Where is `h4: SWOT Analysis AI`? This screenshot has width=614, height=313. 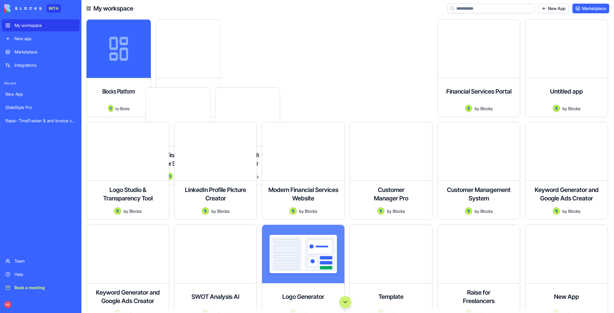
h4: SWOT Analysis AI is located at coordinates (215, 297).